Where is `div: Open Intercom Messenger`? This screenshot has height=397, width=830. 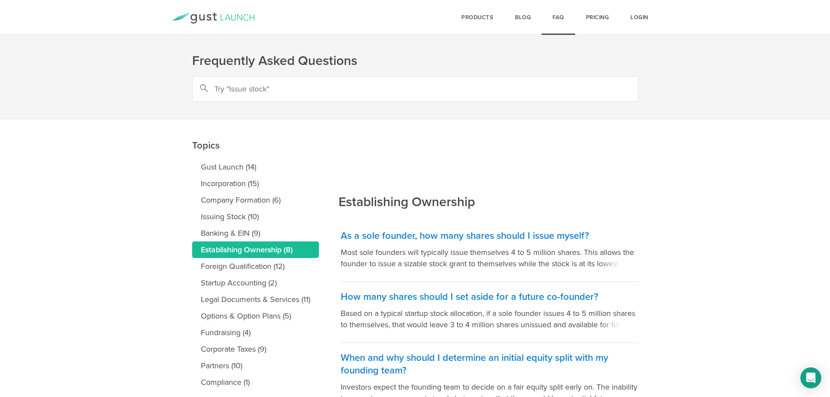 div: Open Intercom Messenger is located at coordinates (811, 378).